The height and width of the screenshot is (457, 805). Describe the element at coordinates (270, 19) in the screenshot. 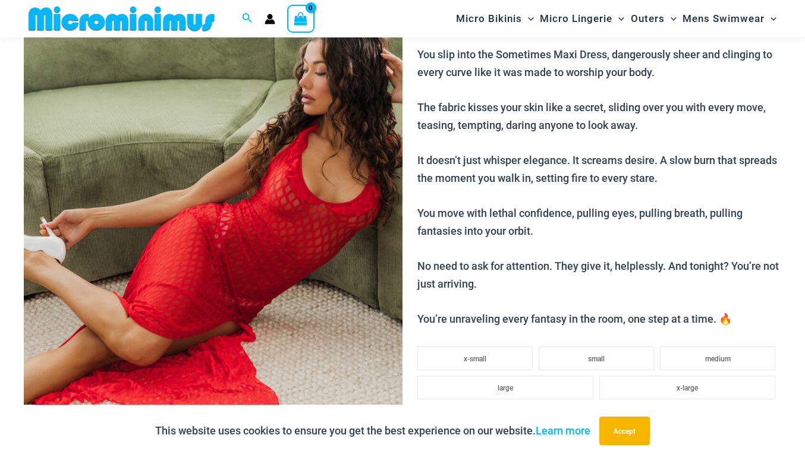

I see `a: Account icon link` at that location.